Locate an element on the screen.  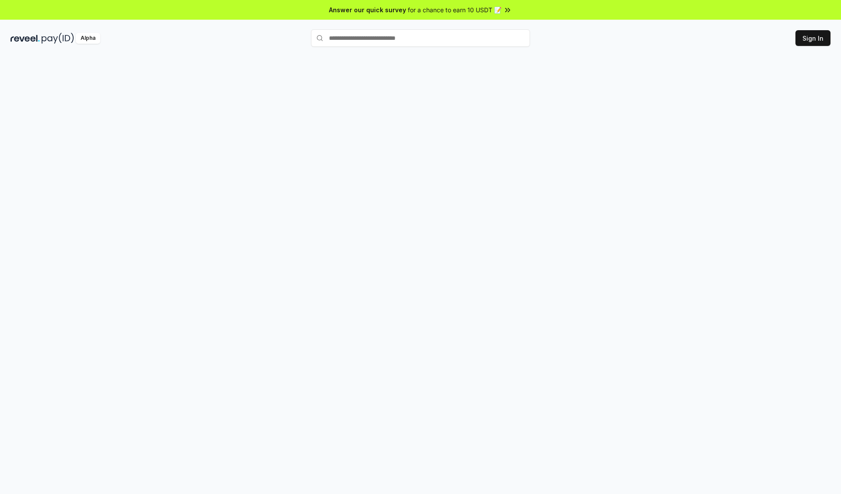
span: for a chance to earn 10 USDT 📝 is located at coordinates (454, 10).